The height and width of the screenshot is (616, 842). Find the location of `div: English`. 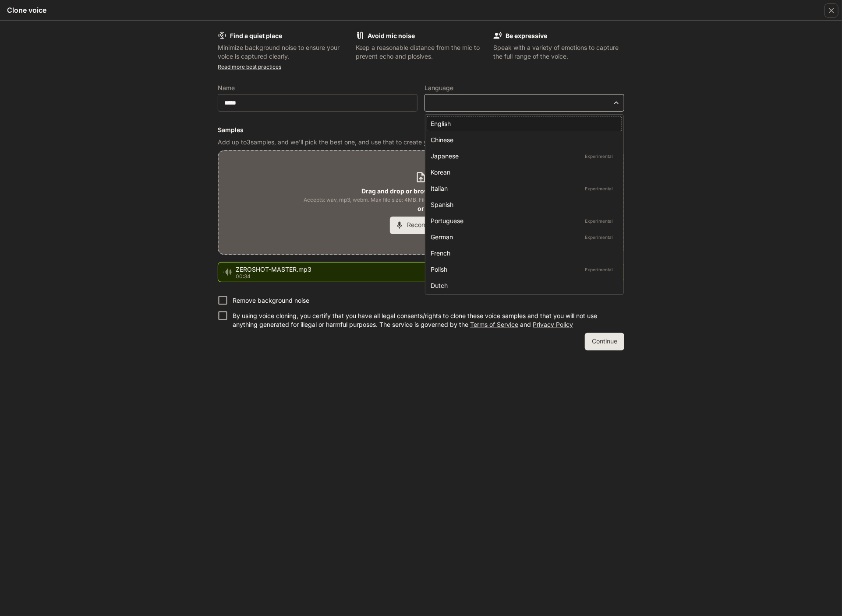

div: English is located at coordinates (522, 123).